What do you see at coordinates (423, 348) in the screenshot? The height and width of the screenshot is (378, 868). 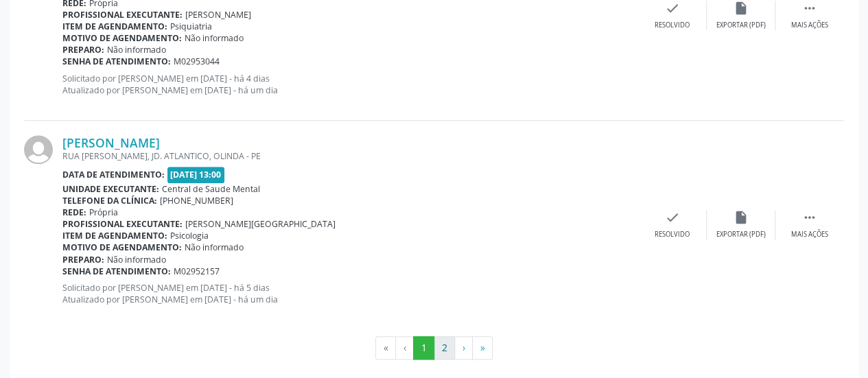 I see `button: Go to page 1` at bounding box center [423, 348].